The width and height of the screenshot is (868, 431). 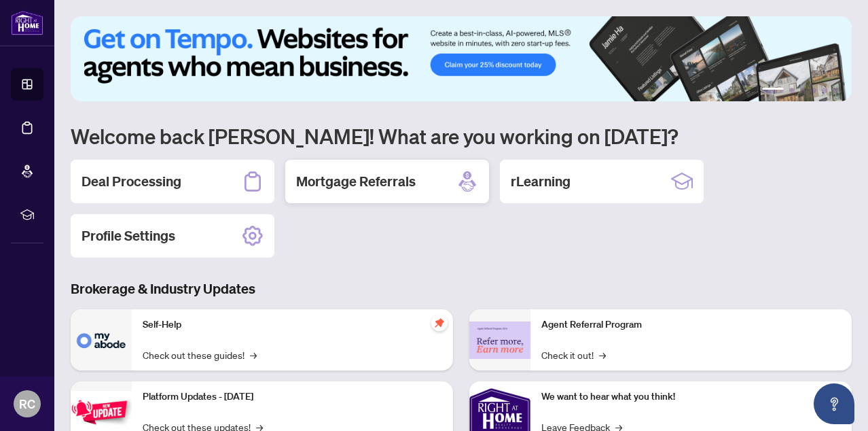 I want to click on a: Check it out!→, so click(x=573, y=355).